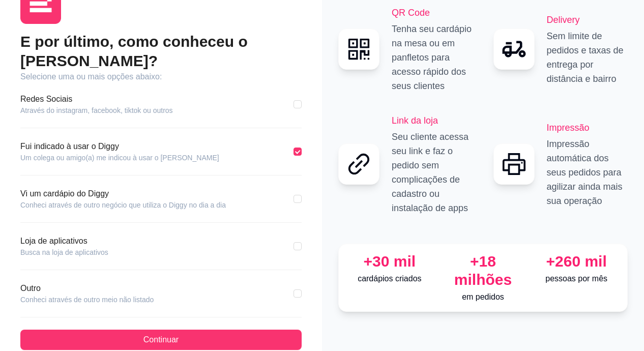  What do you see at coordinates (587, 57) in the screenshot?
I see `p: Sem limite de pedidos e taxas de entrega por distância e bairro` at bounding box center [587, 57].